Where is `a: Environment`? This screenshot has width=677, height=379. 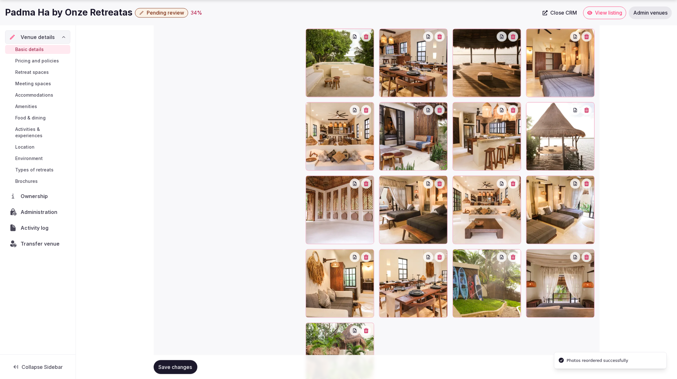 a: Environment is located at coordinates (38, 158).